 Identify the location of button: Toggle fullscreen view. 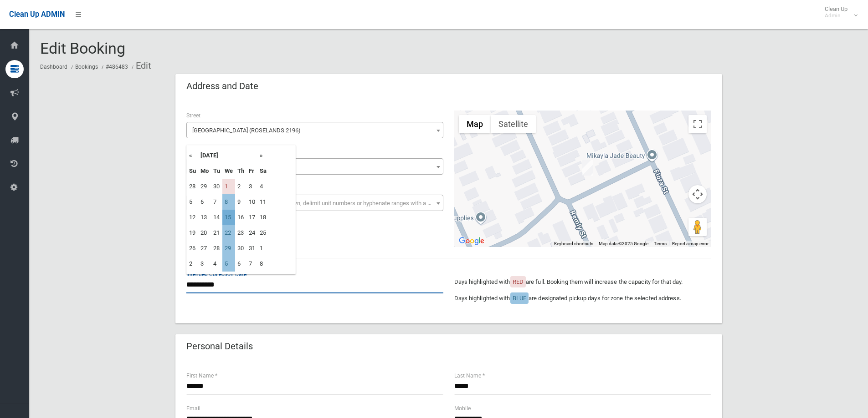
(698, 124).